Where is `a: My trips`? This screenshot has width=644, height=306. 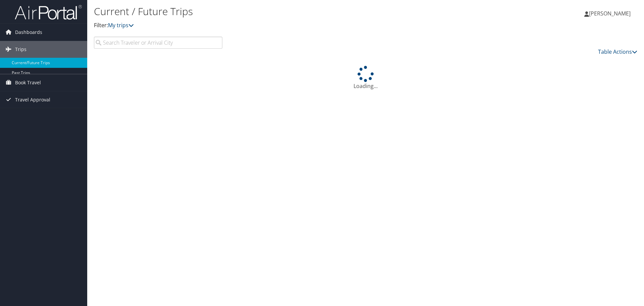
a: My trips is located at coordinates (121, 25).